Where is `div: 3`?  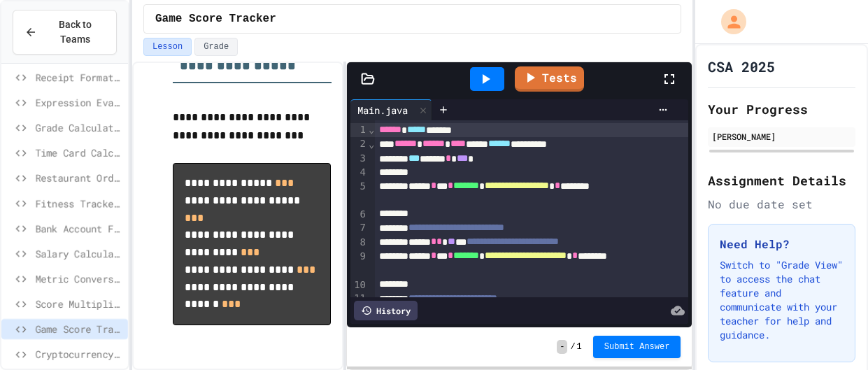 div: 3 is located at coordinates (358, 159).